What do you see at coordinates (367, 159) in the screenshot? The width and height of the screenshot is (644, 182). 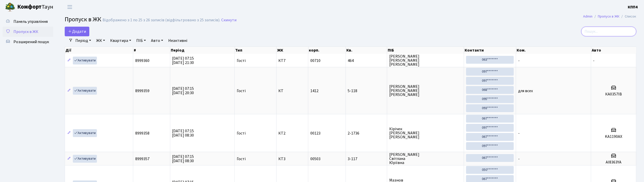 I see `span: 3-117` at bounding box center [367, 159].